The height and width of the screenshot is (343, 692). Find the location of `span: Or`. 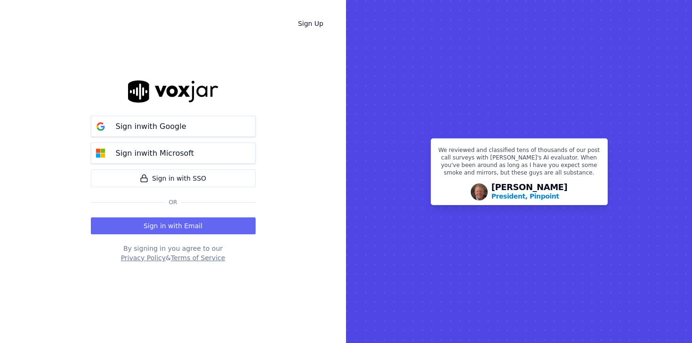

span: Or is located at coordinates (173, 202).